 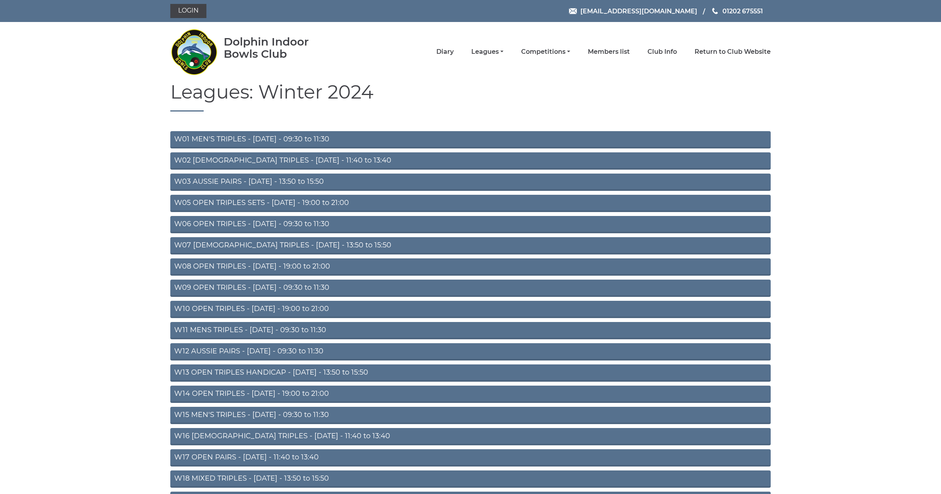 I want to click on span: 01202 675551, so click(x=743, y=11).